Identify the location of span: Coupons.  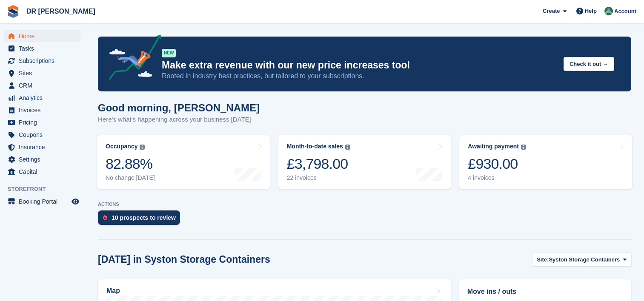
(44, 135).